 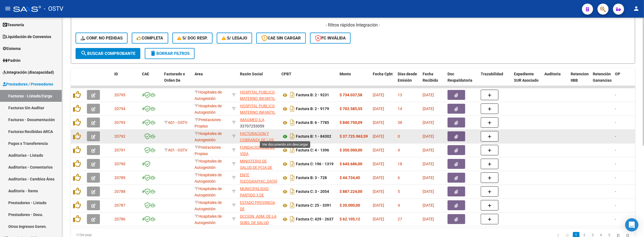 I want to click on datatable-header-cell: Retencion IIBB, so click(x=580, y=80).